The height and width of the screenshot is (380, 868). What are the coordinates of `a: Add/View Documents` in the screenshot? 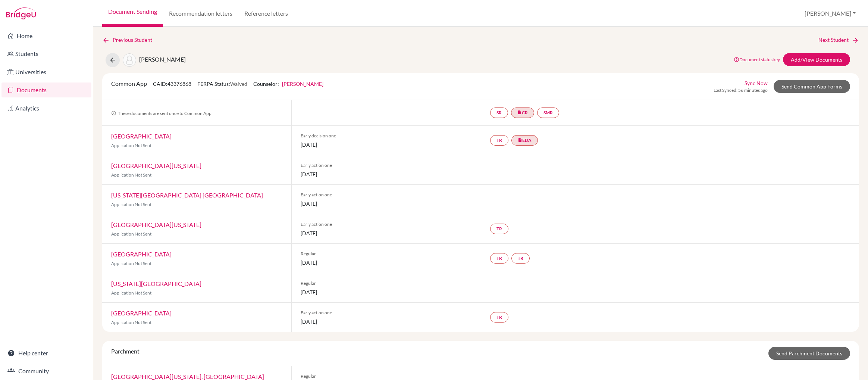 It's located at (817, 60).